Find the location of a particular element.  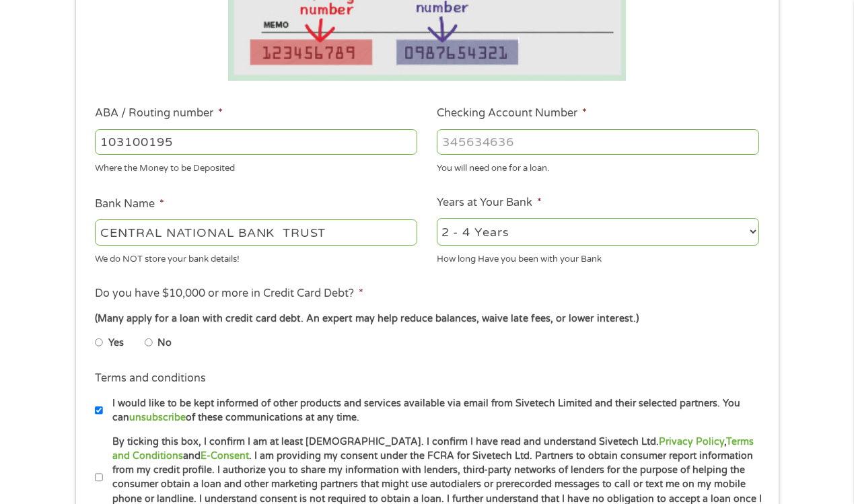

label: Checking Account Number is located at coordinates (512, 113).